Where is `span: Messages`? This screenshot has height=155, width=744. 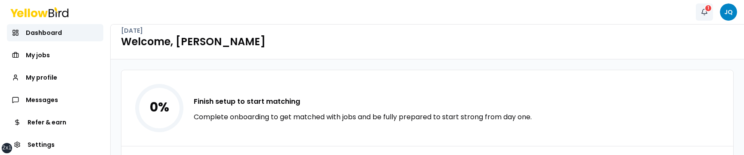 span: Messages is located at coordinates (42, 100).